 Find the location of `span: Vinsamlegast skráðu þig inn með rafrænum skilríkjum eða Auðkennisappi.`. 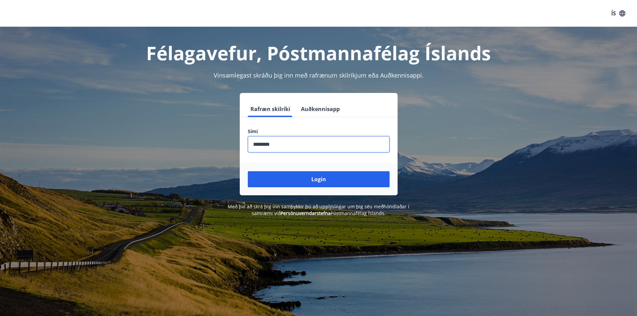

span: Vinsamlegast skráðu þig inn með rafrænum skilríkjum eða Auðkennisappi. is located at coordinates (318, 75).